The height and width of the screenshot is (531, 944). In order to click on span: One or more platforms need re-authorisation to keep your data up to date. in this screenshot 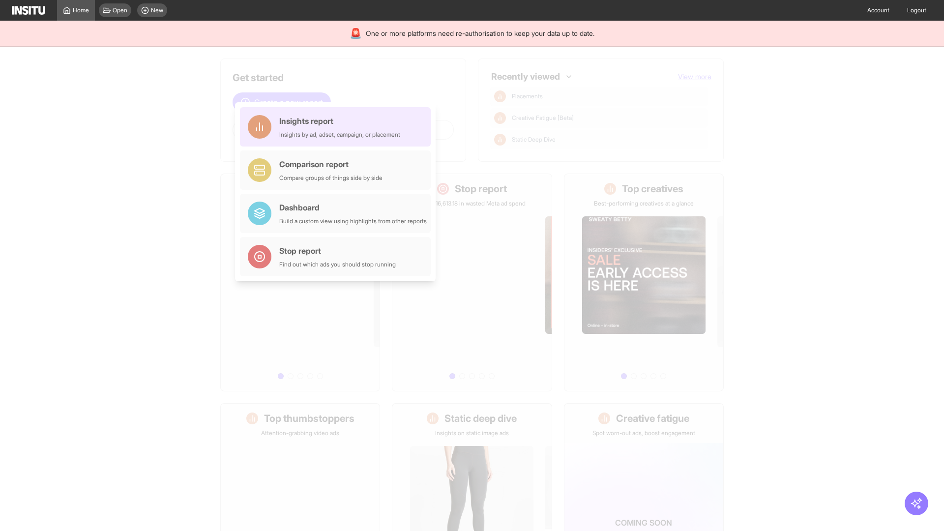, I will do `click(480, 33)`.